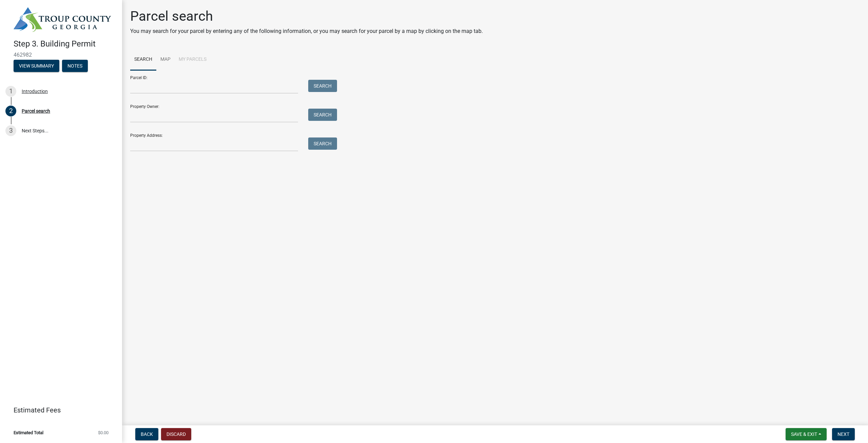 This screenshot has width=868, height=443. I want to click on span: Estimated Total, so click(28, 432).